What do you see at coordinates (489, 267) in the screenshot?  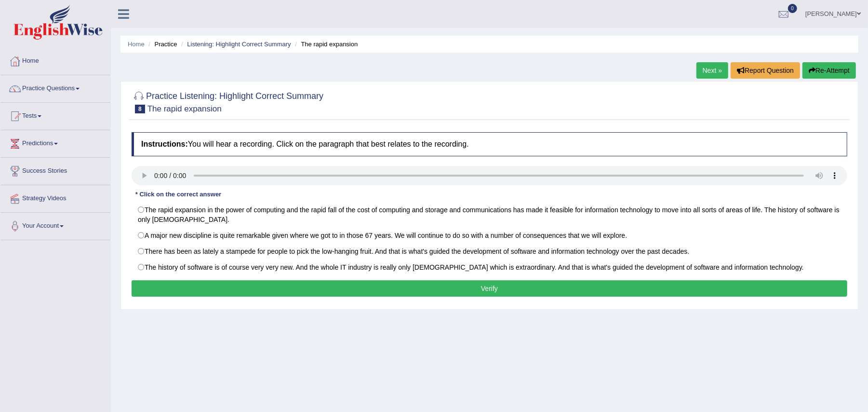 I see `label: The history of software is of course very very new. And the whole IT industry is really only [DEM...` at bounding box center [489, 267].